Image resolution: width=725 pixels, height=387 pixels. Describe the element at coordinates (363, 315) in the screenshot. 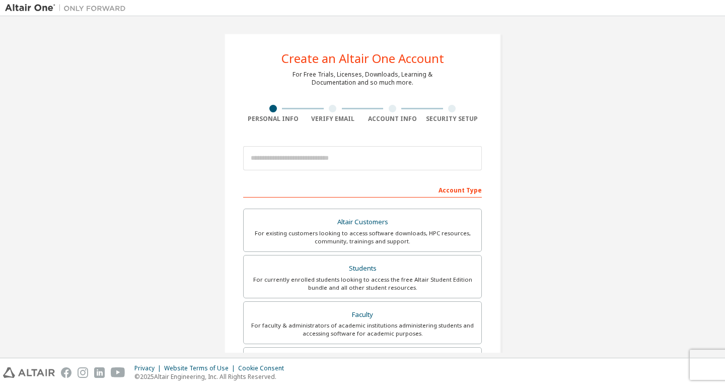

I see `div: Faculty` at that location.